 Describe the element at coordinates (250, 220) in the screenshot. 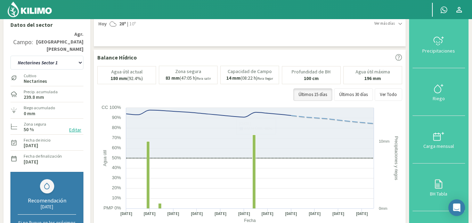

I see `text: Fecha` at that location.